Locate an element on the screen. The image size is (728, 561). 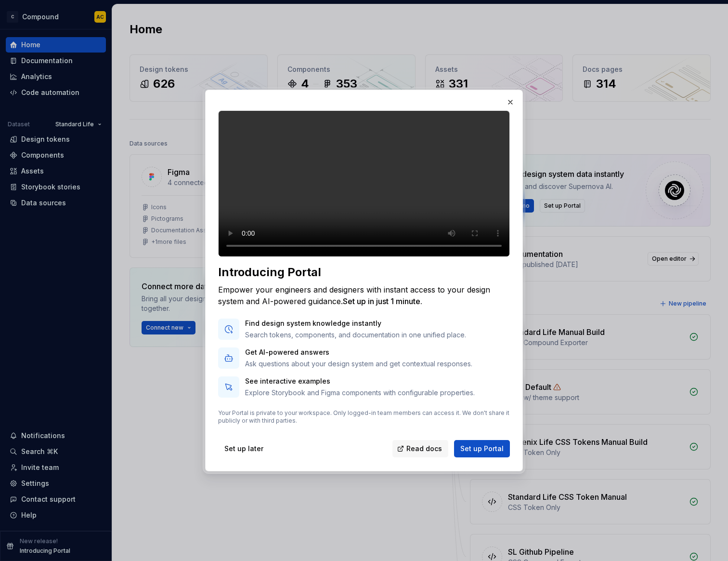
button: Set up Portal is located at coordinates (482, 449).